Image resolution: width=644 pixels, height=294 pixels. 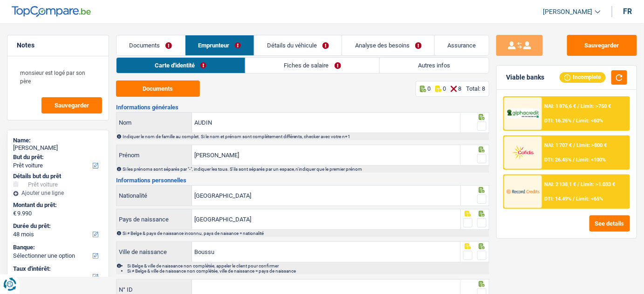 I want to click on span: DTI: 26.45%, so click(x=558, y=160).